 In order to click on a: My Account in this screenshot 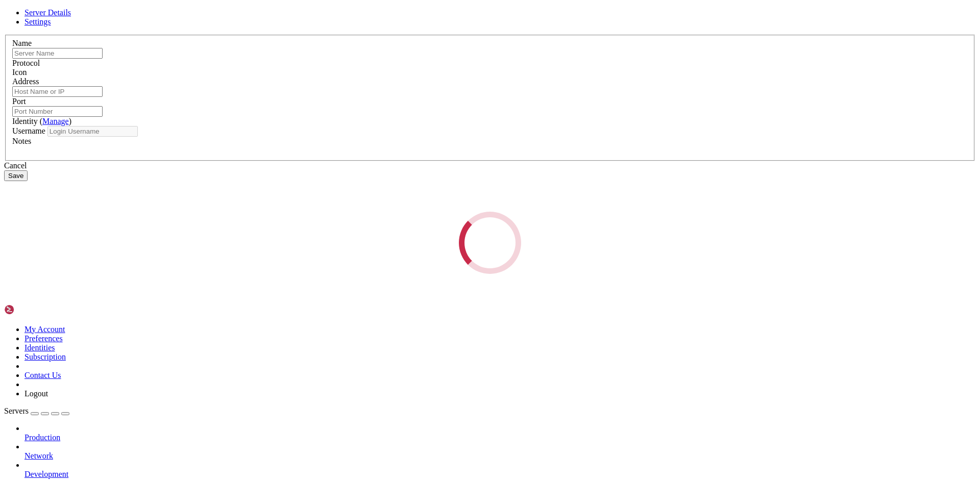, I will do `click(45, 329)`.